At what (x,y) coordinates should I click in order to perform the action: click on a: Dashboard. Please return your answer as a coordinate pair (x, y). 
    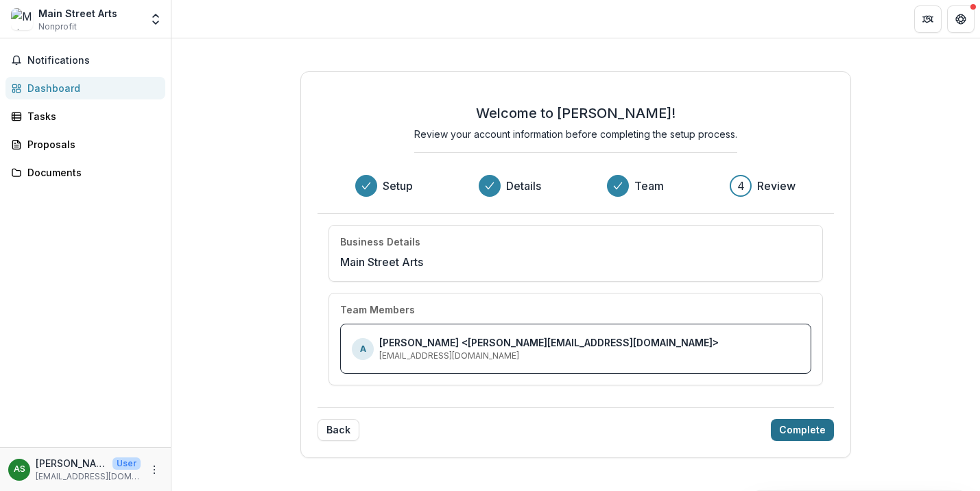
    Looking at the image, I should click on (85, 88).